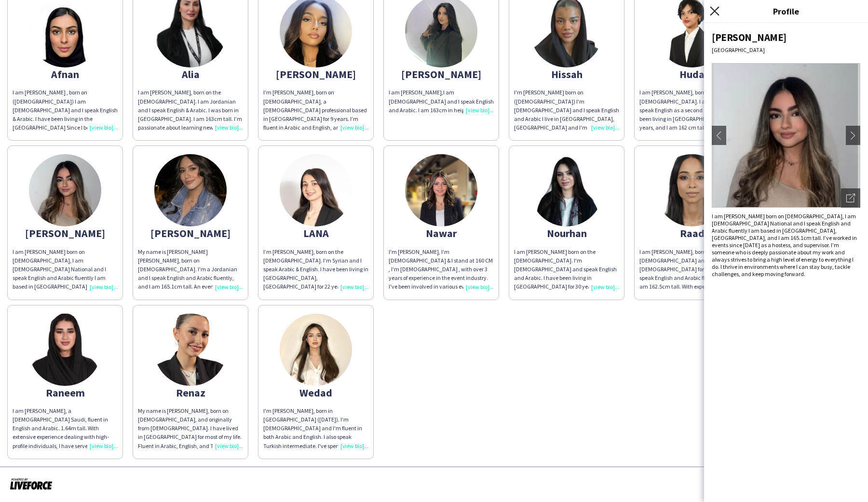 Image resolution: width=868 pixels, height=502 pixels. Describe the element at coordinates (65, 350) in the screenshot. I see `img: thumb-66aff9e68615c.png` at that location.